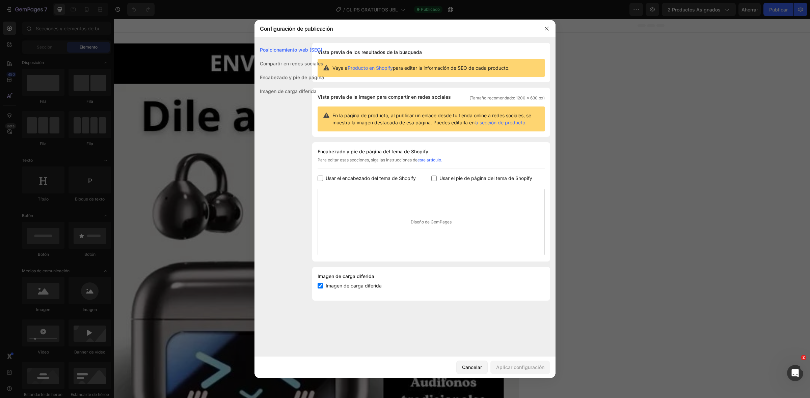 This screenshot has height=398, width=810. I want to click on font: Encabezado y pie de página del tema de Shopify, so click(373, 151).